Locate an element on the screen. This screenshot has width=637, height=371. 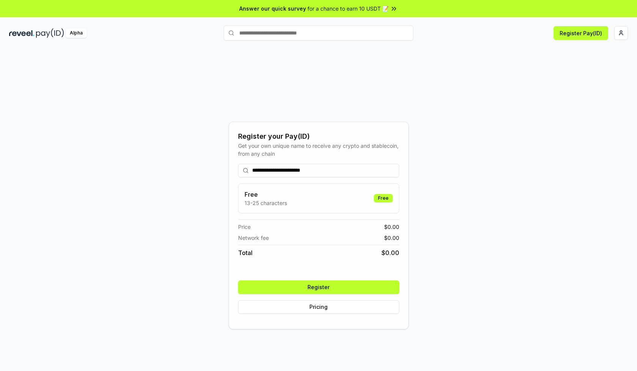
div: Free is located at coordinates (383, 198).